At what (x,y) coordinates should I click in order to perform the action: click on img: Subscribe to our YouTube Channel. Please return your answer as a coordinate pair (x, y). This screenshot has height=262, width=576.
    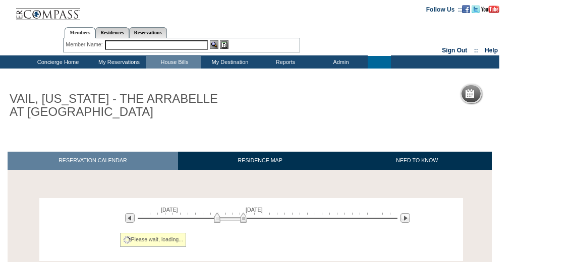
    Looking at the image, I should click on (490, 9).